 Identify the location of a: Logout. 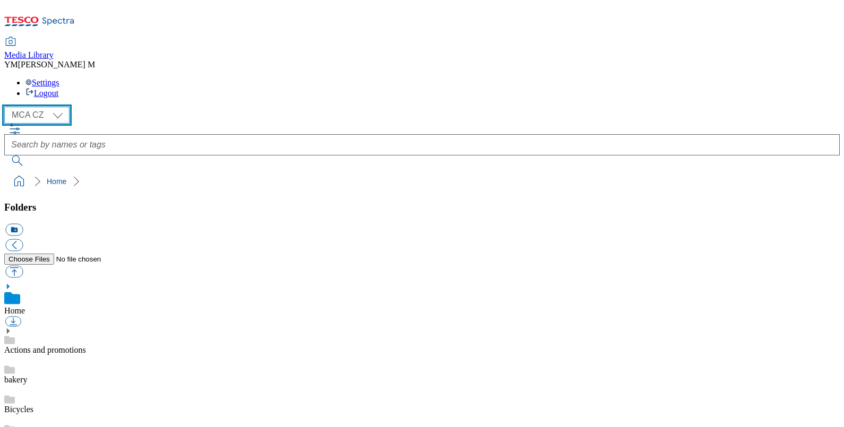
(42, 93).